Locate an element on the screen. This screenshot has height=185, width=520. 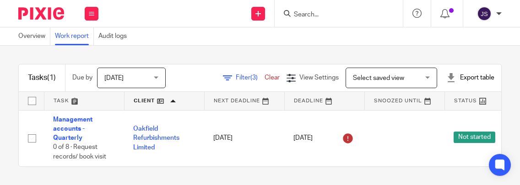
a: Work report is located at coordinates (74, 36).